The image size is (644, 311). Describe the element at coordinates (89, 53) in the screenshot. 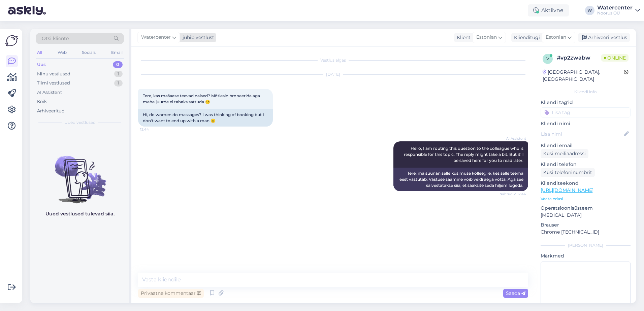

I see `div: Socials` at that location.